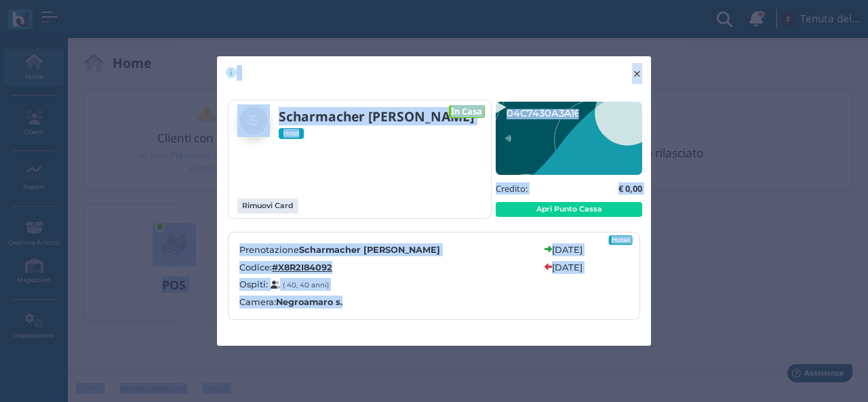 This screenshot has height=402, width=868. Describe the element at coordinates (306, 284) in the screenshot. I see `small: ( 40, 40 anni)` at that location.